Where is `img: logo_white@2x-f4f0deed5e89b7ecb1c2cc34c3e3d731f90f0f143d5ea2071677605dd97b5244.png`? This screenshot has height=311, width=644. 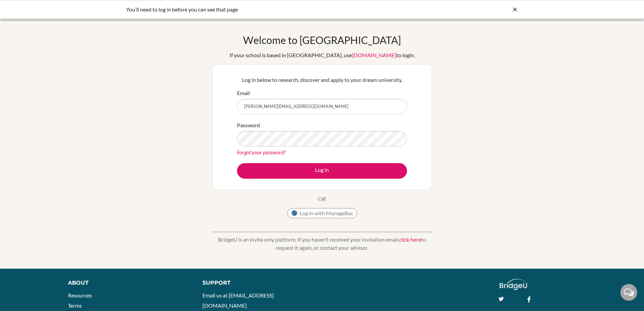
img: logo_white@2x-f4f0deed5e89b7ecb1c2cc34c3e3d731f90f0f143d5ea2071677605dd97b5244.png is located at coordinates (513, 284).